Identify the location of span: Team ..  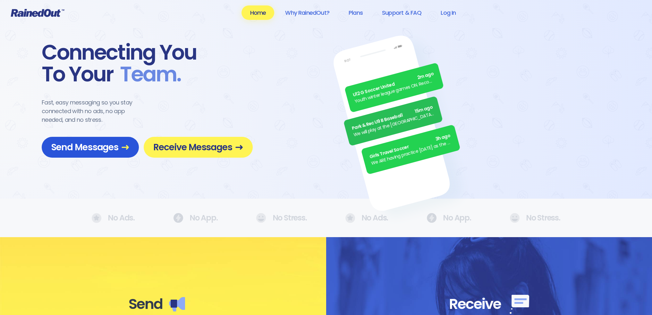
(147, 74).